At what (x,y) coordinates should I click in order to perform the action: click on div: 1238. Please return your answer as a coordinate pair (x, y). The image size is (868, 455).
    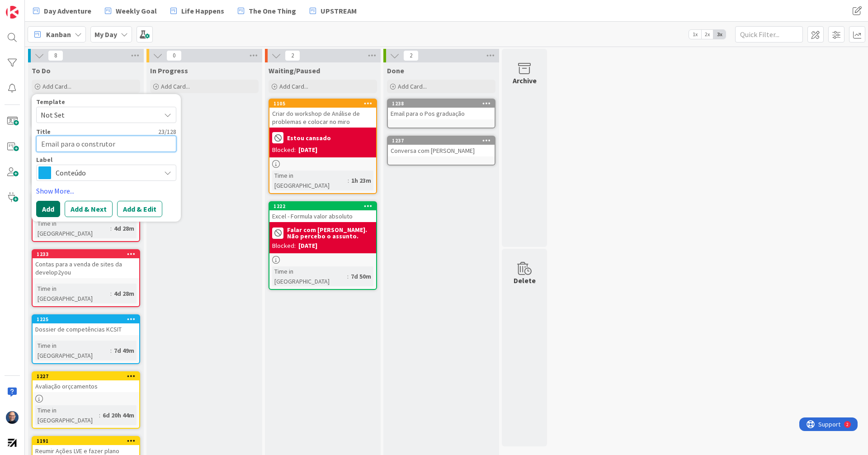
    Looking at the image, I should click on (443, 103).